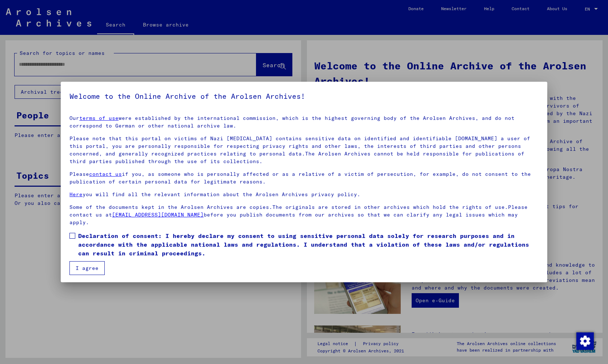 The height and width of the screenshot is (364, 608). I want to click on p: Our were established by the international commission, which is the highest governing body of the ..., so click(304, 122).